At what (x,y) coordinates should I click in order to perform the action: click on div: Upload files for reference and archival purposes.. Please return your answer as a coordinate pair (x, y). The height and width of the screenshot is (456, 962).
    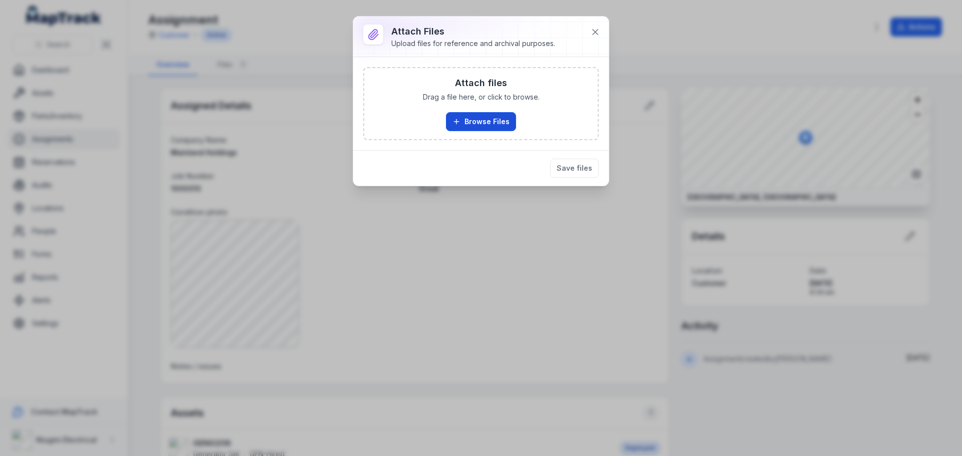
    Looking at the image, I should click on (473, 44).